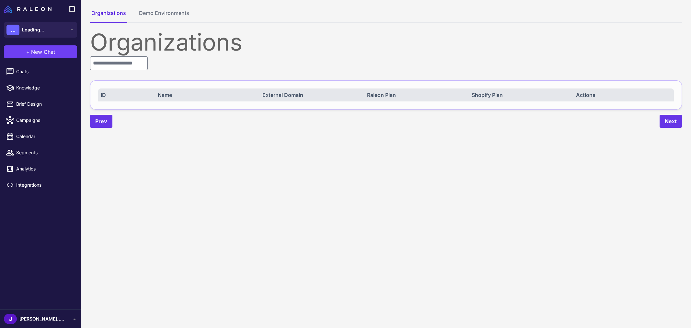 The image size is (691, 328). What do you see at coordinates (40, 185) in the screenshot?
I see `a: Integrations` at bounding box center [40, 185].